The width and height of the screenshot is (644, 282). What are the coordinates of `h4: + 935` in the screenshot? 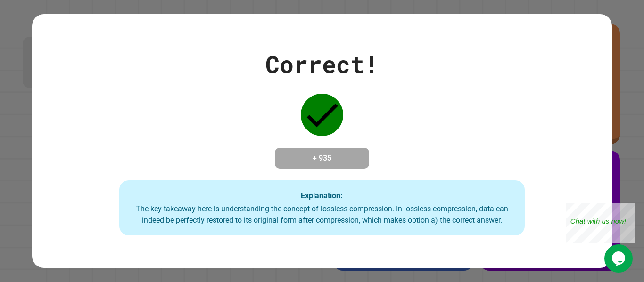 It's located at (322, 159).